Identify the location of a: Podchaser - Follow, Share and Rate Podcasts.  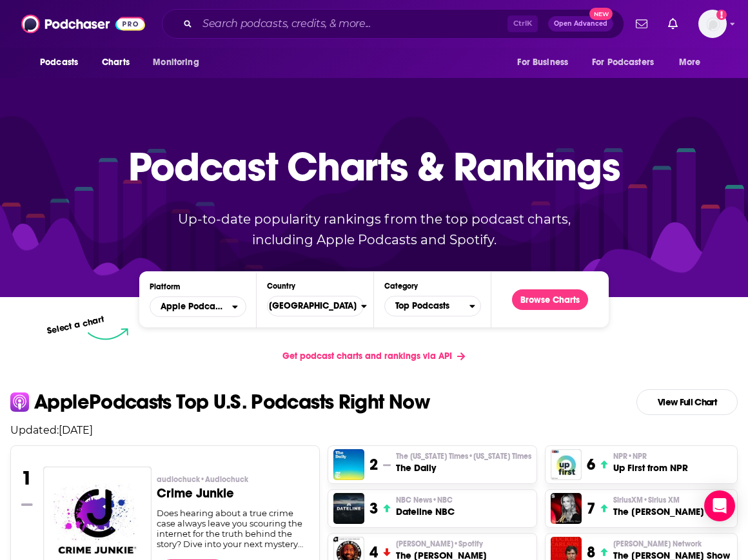
(83, 24).